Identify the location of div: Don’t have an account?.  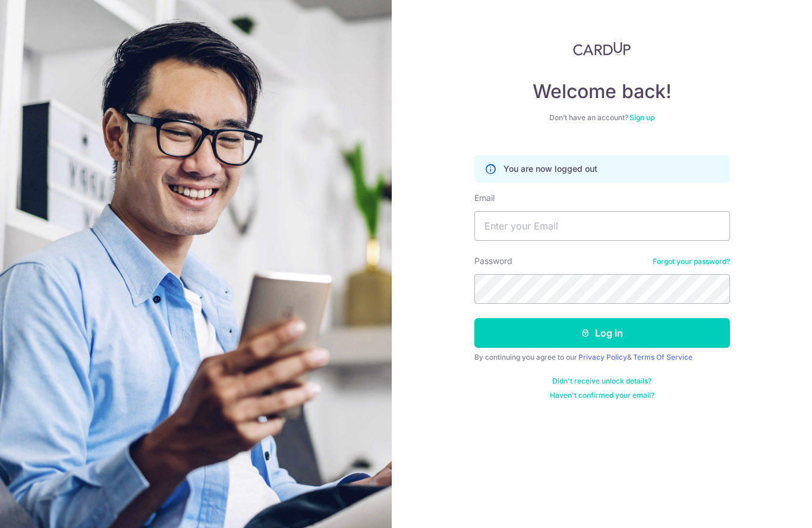
(602, 117).